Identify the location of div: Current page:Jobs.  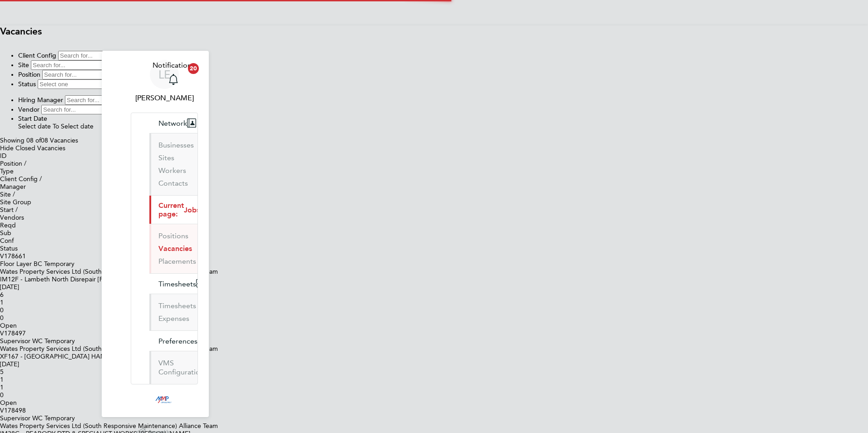
(174, 249).